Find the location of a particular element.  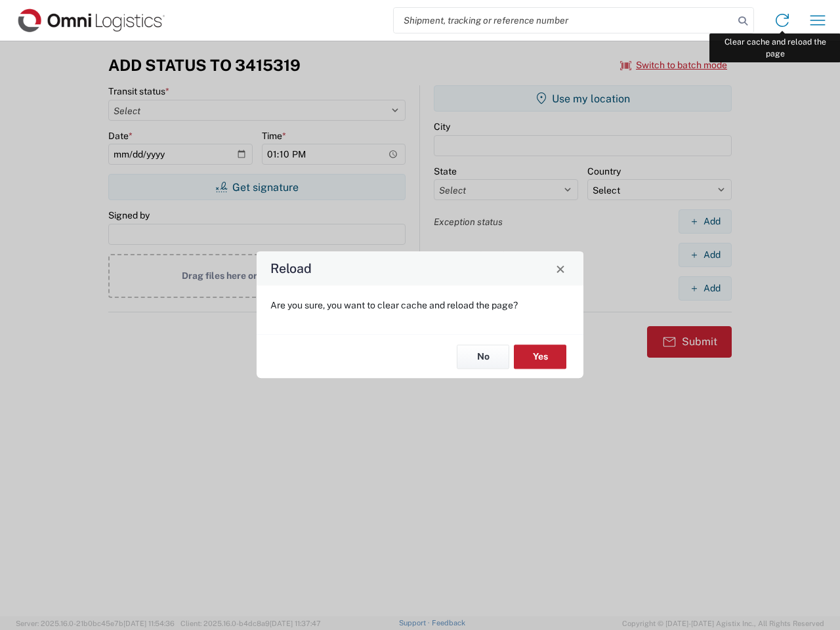

button: Close is located at coordinates (560, 268).